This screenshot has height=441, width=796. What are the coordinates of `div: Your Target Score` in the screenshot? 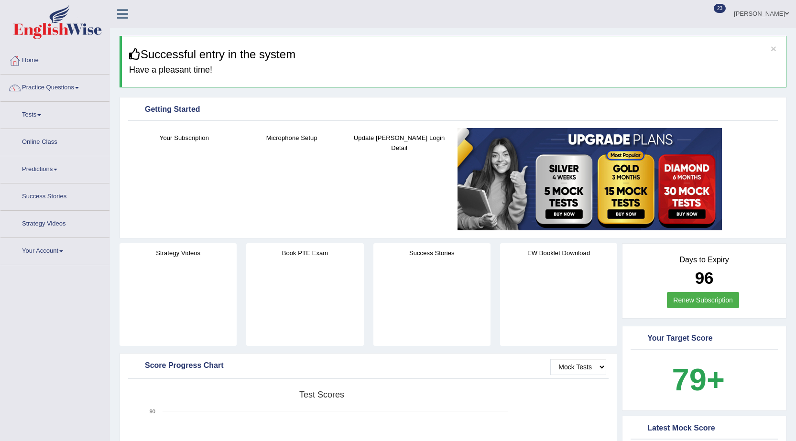 It's located at (704, 339).